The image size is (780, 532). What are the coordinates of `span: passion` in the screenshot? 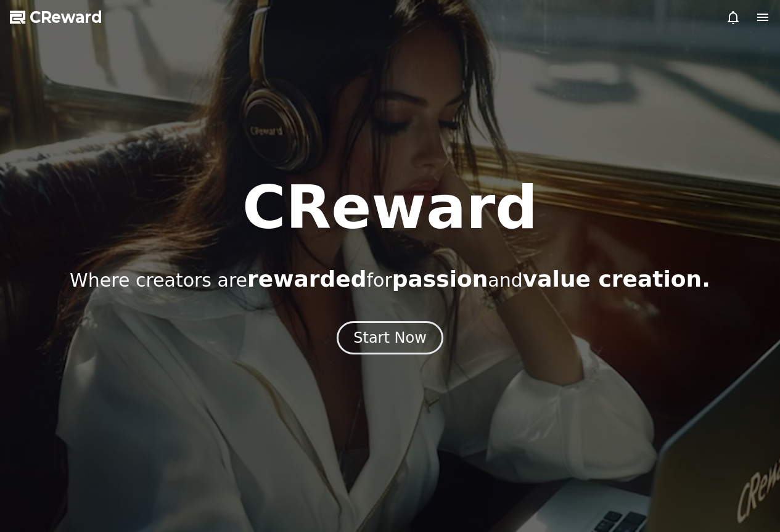 It's located at (440, 279).